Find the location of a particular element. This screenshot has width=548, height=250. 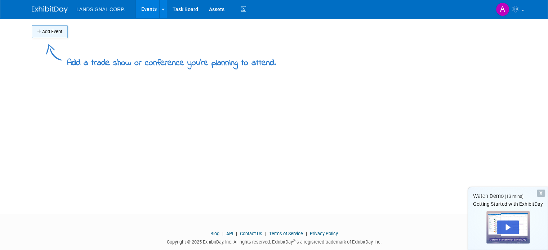

div: Add a trade show or conference you're planning to attend. is located at coordinates (171, 61).